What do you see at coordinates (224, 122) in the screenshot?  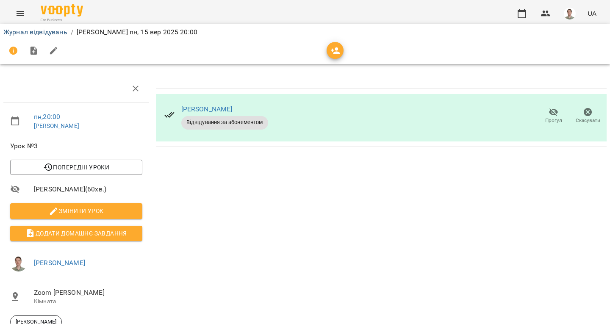 I see `span: Відвідування за абонементом` at bounding box center [224, 122].